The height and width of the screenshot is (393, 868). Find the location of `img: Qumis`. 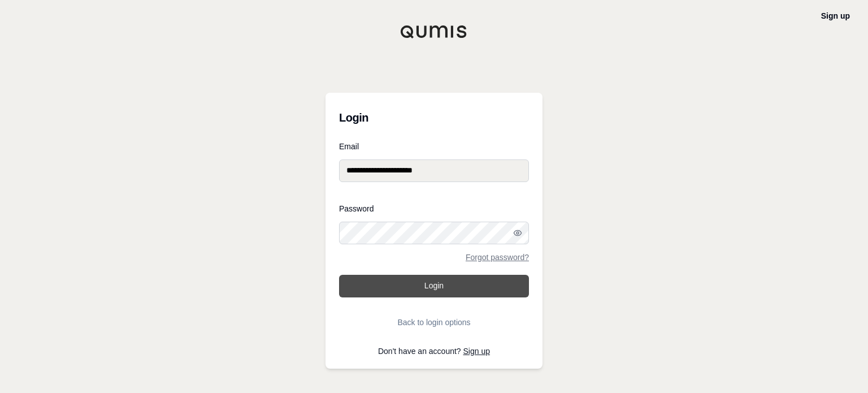

img: Qumis is located at coordinates (434, 32).